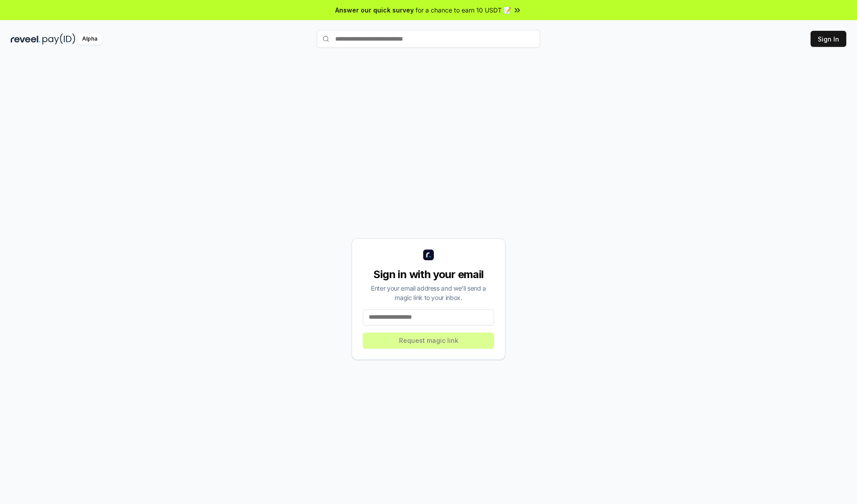 This screenshot has height=504, width=857. I want to click on div: Sign in with your email, so click(428, 274).